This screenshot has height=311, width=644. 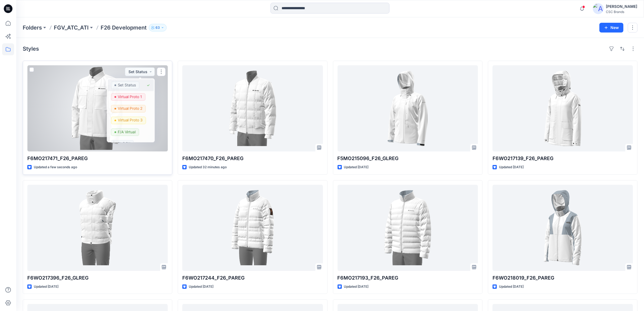 What do you see at coordinates (622, 12) in the screenshot?
I see `div: CSC Brands` at bounding box center [622, 12].